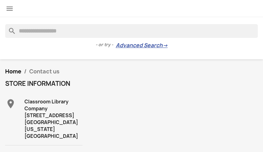 This screenshot has height=152, width=263. I want to click on a: Home, so click(13, 71).